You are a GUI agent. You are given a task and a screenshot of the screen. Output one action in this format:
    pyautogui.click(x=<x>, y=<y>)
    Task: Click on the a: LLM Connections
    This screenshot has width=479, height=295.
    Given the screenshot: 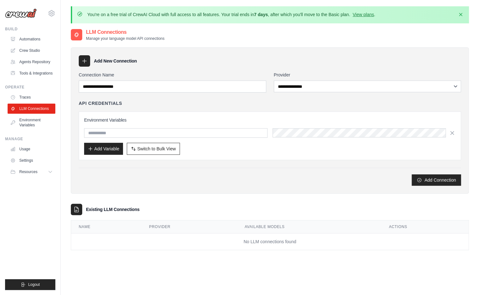 What is the action you would take?
    pyautogui.click(x=31, y=109)
    